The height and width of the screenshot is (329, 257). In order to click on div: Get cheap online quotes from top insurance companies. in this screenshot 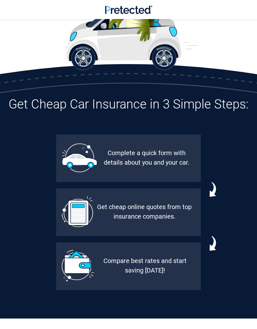, I will do `click(144, 211)`.